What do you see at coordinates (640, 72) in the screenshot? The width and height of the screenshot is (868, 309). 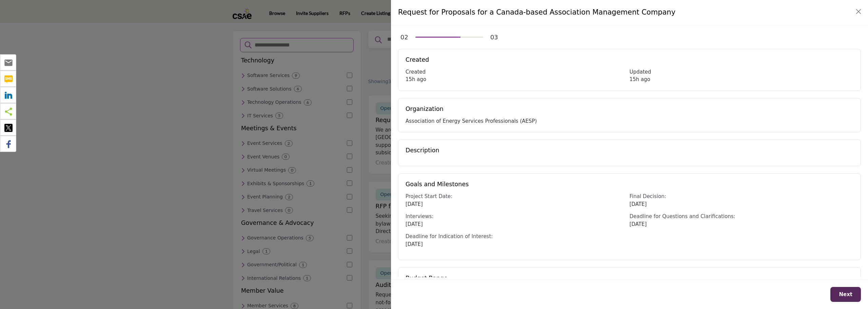 I see `span: Updated` at bounding box center [640, 72].